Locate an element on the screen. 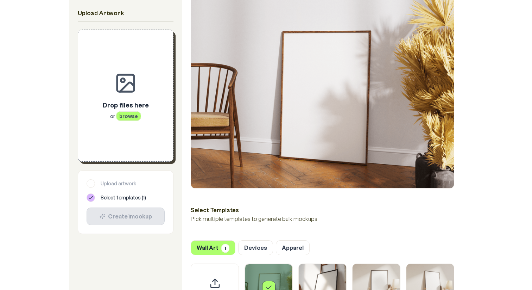 The width and height of the screenshot is (532, 290). h2: Upload Artwork is located at coordinates (126, 13).